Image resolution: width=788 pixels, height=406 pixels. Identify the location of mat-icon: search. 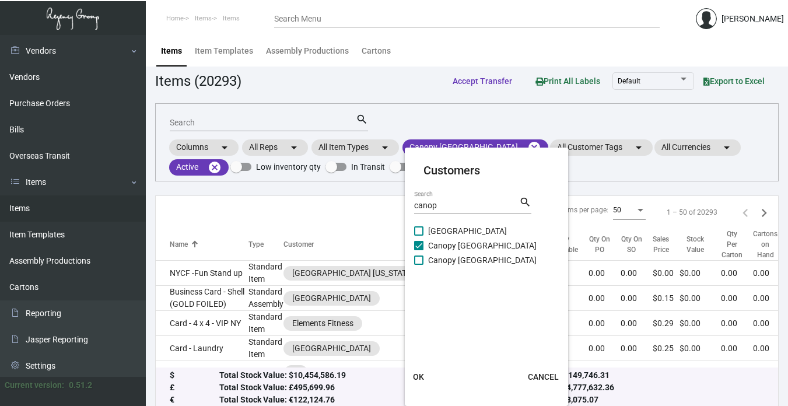
(525, 202).